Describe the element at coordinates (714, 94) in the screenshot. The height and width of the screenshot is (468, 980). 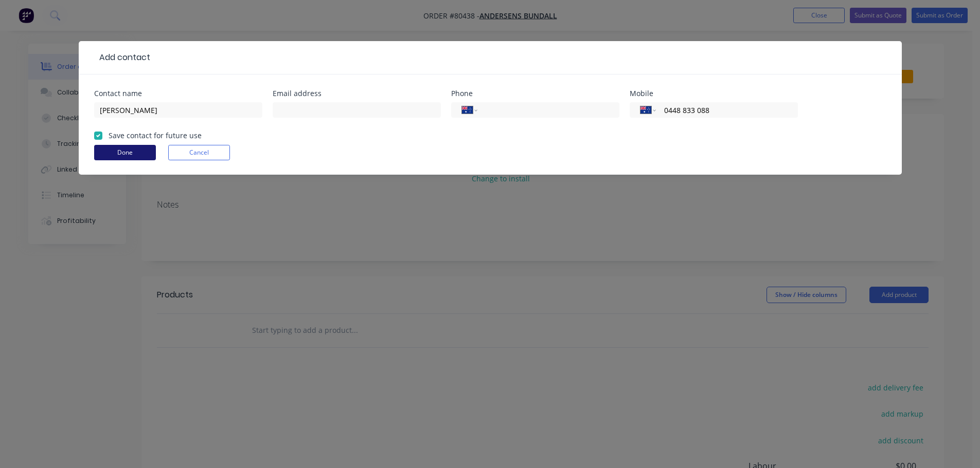
I see `div: Mobile` at that location.